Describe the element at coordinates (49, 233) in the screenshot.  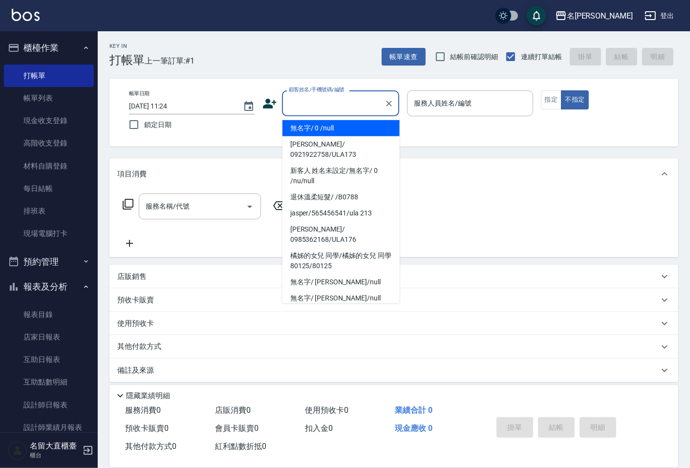
I see `a: 現場電腦打卡` at that location.